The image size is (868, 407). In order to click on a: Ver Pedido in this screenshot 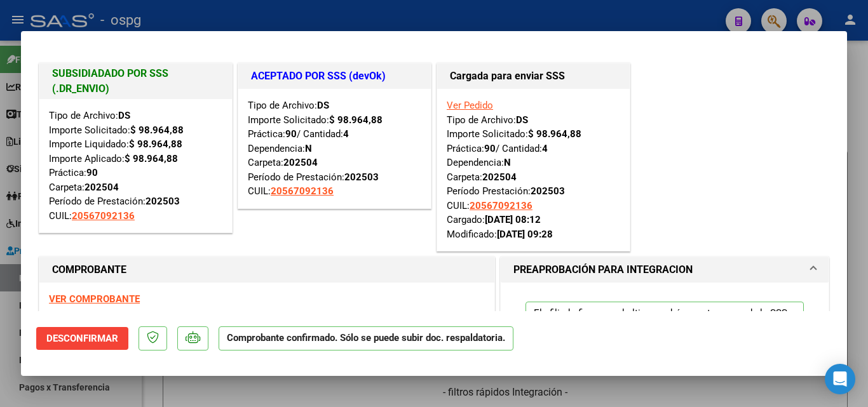, I will do `click(469, 105)`.